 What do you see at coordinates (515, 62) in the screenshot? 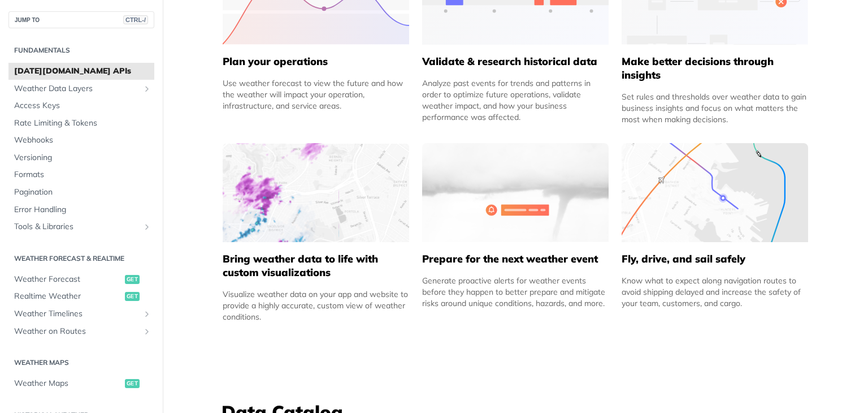
I see `h5: Validate & research historical data` at bounding box center [515, 62].